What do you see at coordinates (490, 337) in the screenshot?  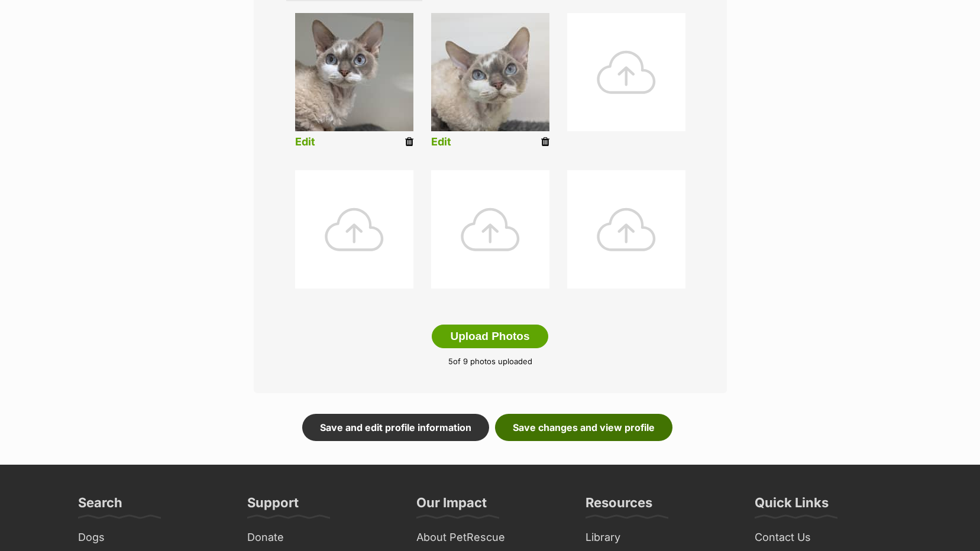 I see `button: Upload Photos` at bounding box center [490, 337].